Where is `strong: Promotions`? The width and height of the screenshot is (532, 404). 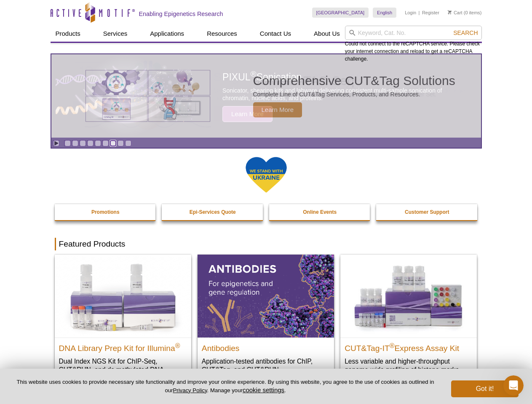
strong: Promotions is located at coordinates (106, 212).